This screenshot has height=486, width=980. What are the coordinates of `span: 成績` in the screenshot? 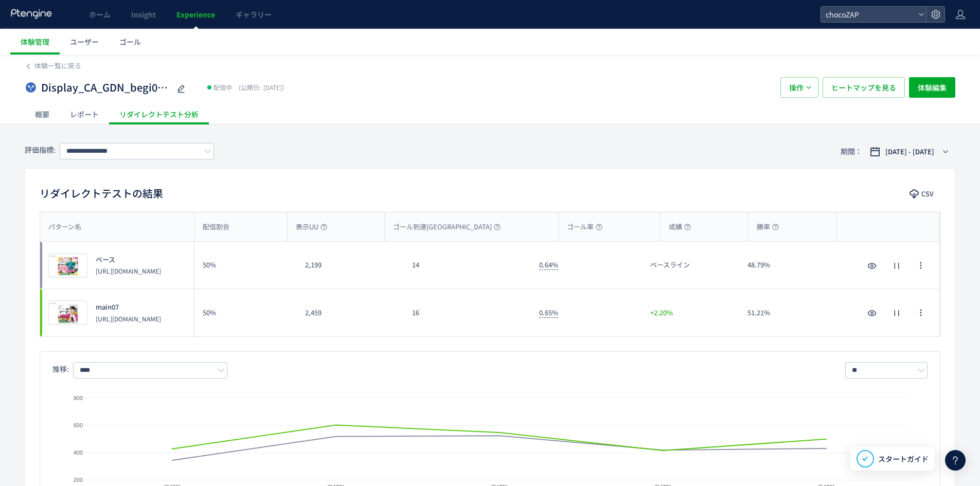 It's located at (679, 227).